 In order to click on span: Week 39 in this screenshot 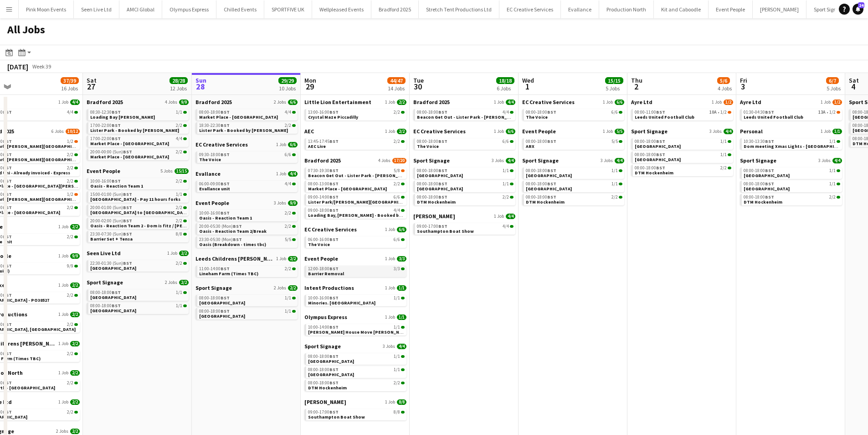, I will do `click(41, 66)`.